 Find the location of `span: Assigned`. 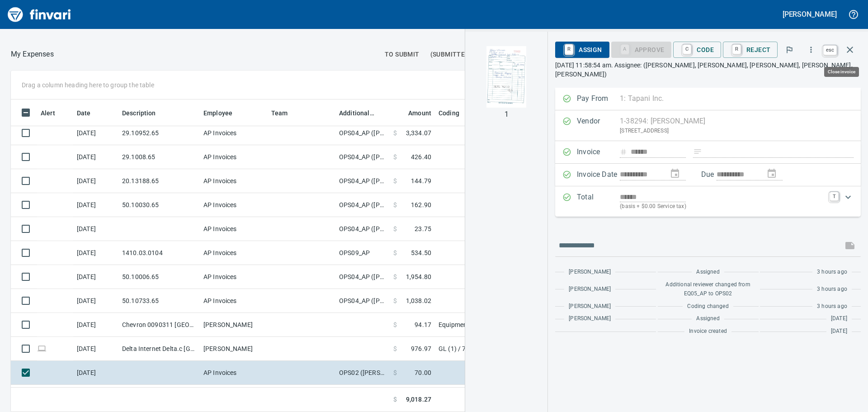

span: Assigned is located at coordinates (708, 272).